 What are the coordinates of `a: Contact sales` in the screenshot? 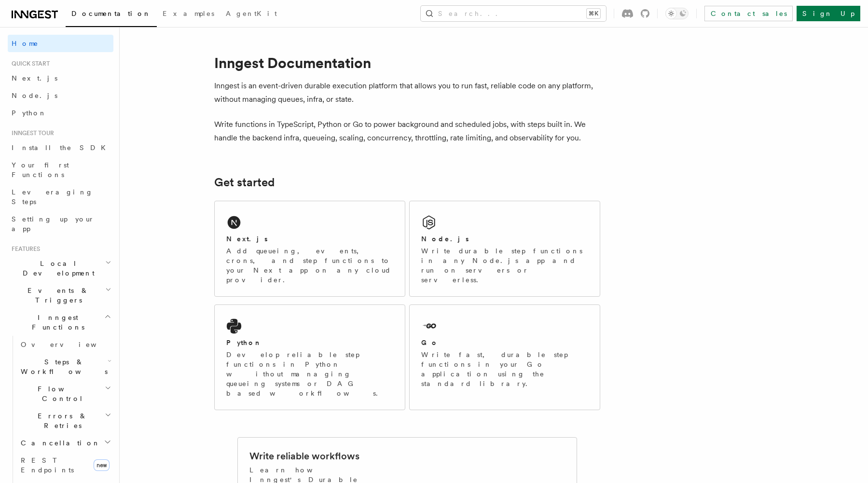 It's located at (749, 13).